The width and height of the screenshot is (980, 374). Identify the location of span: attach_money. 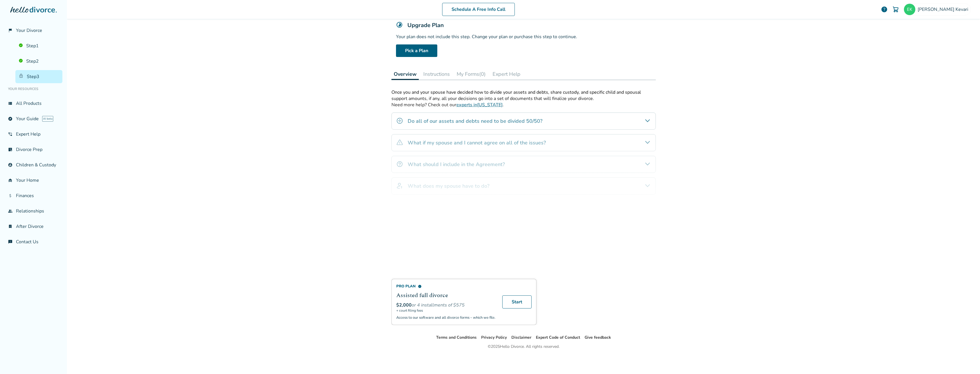
(10, 196).